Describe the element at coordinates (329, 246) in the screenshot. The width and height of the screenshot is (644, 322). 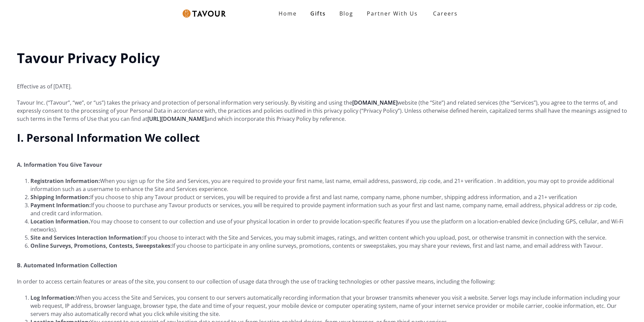
I see `li: If you choose to participate in any online surveys, promotions, contents or sweepstakes, you may ...` at that location.